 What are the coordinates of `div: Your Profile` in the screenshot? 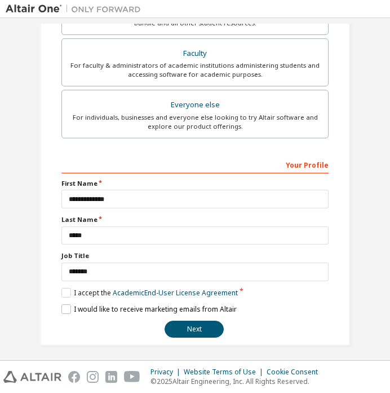 It's located at (195, 164).